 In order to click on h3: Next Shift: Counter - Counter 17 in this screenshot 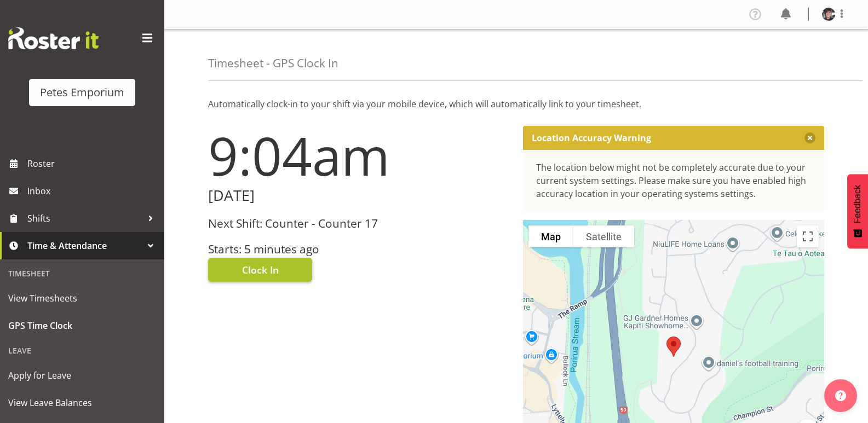, I will do `click(359, 223)`.